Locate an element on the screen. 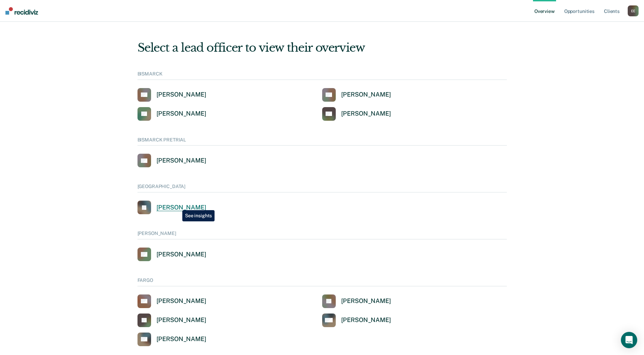  div: BISMARCK is located at coordinates (322, 76).